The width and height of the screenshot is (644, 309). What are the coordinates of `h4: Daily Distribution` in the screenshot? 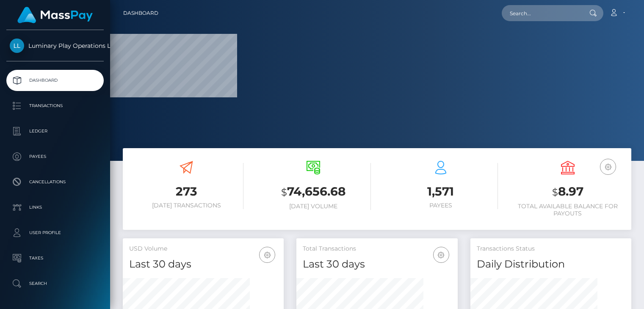 It's located at (551, 264).